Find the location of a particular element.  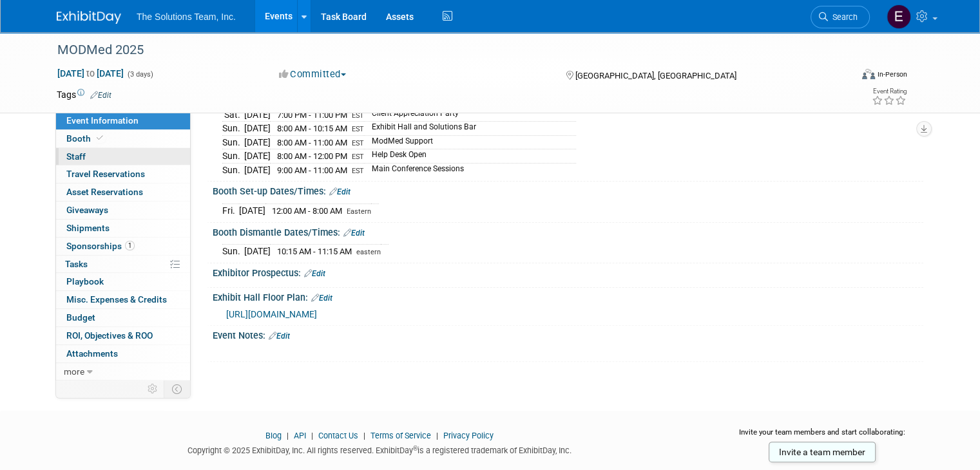

td: Main Conference Sessions is located at coordinates (470, 170).